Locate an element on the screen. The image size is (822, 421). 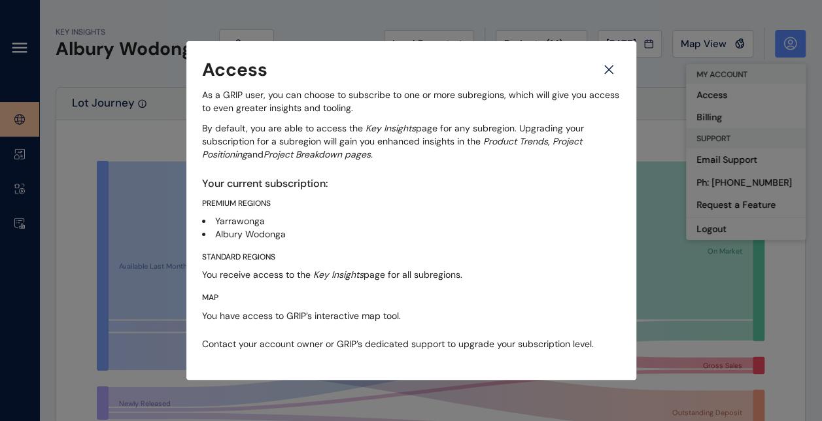
span: Project Positioning is located at coordinates (391, 148).